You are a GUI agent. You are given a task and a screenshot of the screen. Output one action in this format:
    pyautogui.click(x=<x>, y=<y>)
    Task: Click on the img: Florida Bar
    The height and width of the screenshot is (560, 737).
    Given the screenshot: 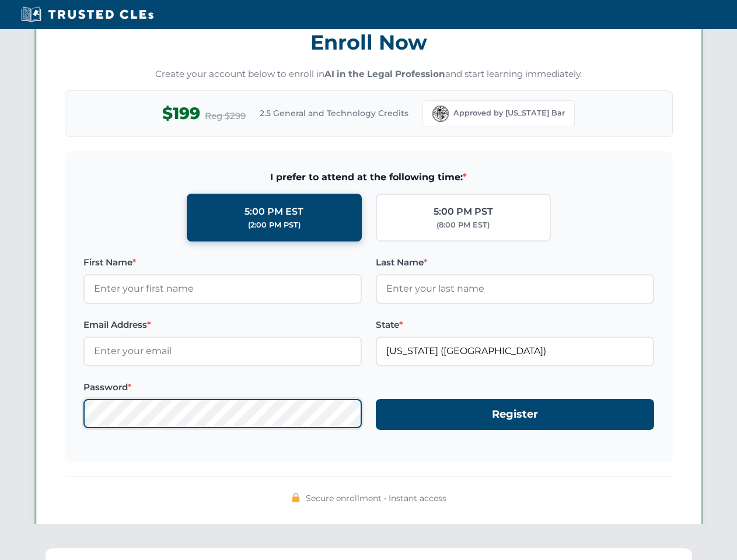 What is the action you would take?
    pyautogui.click(x=441, y=114)
    